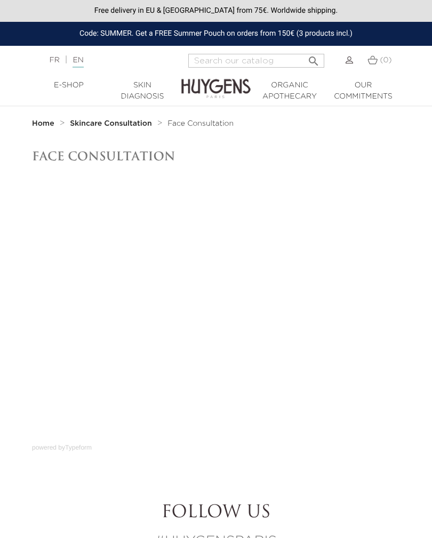 The image size is (432, 538). I want to click on a: Typeform, so click(78, 448).